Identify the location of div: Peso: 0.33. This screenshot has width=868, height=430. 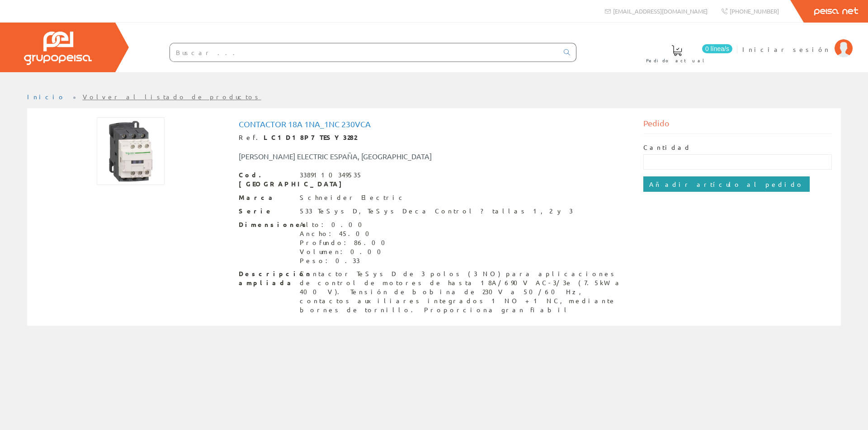
(345, 261).